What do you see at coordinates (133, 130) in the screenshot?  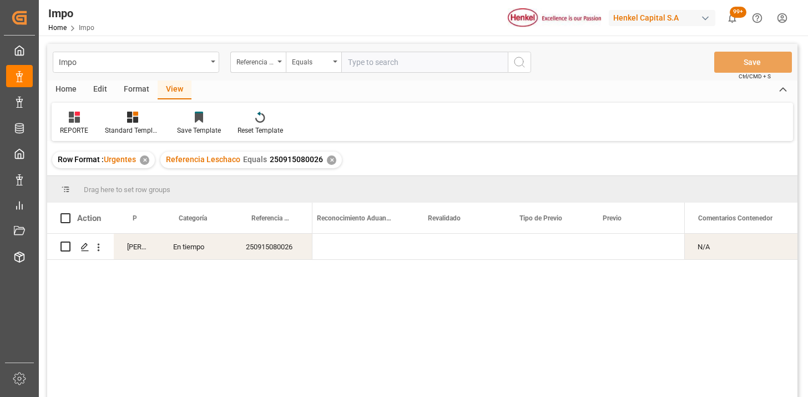 I see `div: Standard Templates` at bounding box center [133, 130].